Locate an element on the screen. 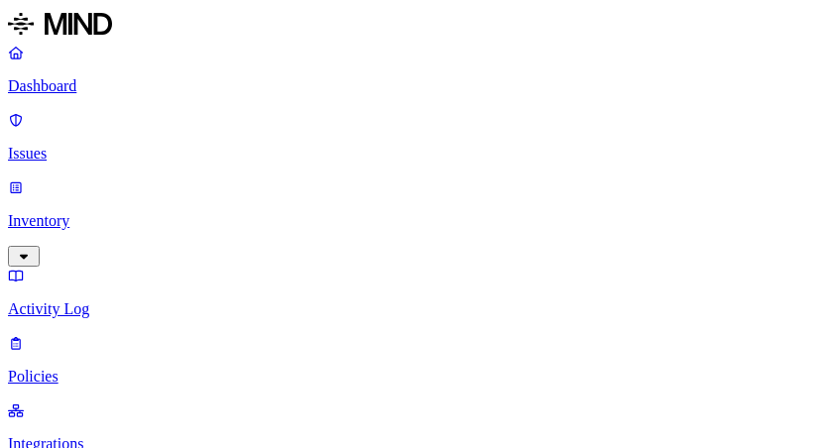  p: Inventory is located at coordinates (418, 221).